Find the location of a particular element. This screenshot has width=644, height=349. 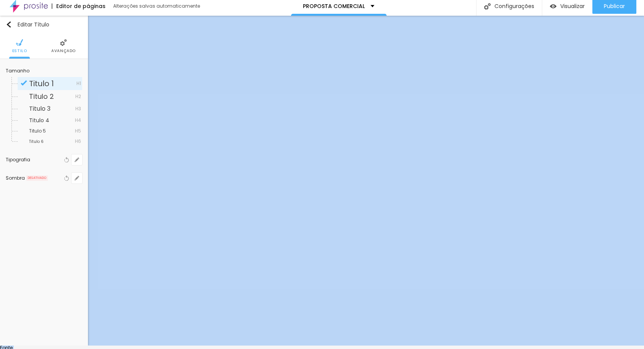

span: H1 is located at coordinates (79, 84).